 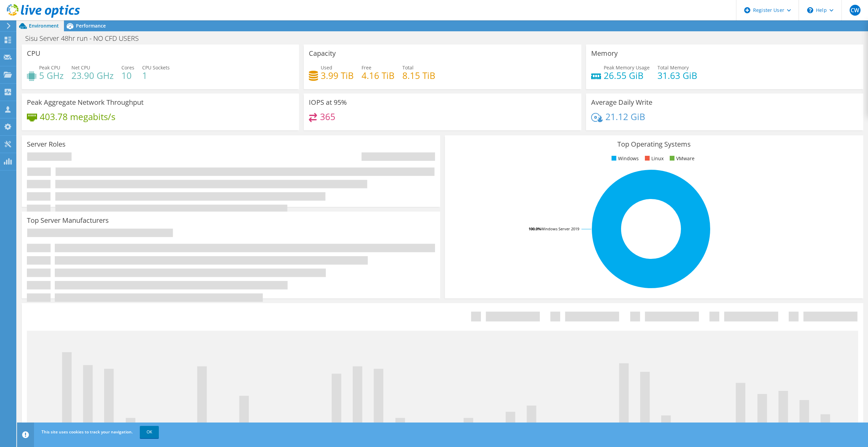 What do you see at coordinates (156, 75) in the screenshot?
I see `h4: 1` at bounding box center [156, 75].